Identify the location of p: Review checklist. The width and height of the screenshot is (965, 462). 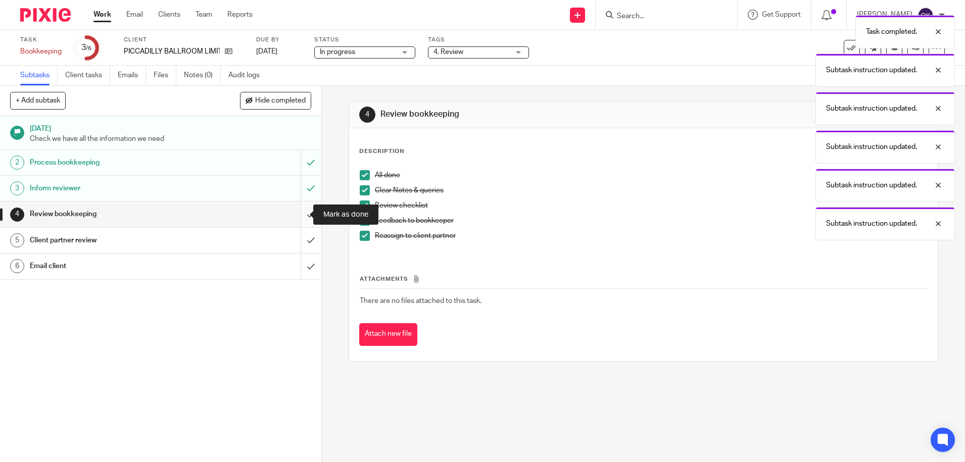
(651, 206).